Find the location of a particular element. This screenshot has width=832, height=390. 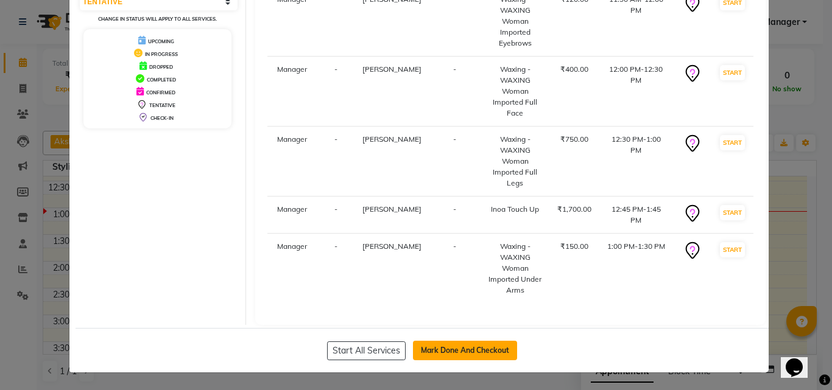

span: IN PROGRESS is located at coordinates (161, 54).